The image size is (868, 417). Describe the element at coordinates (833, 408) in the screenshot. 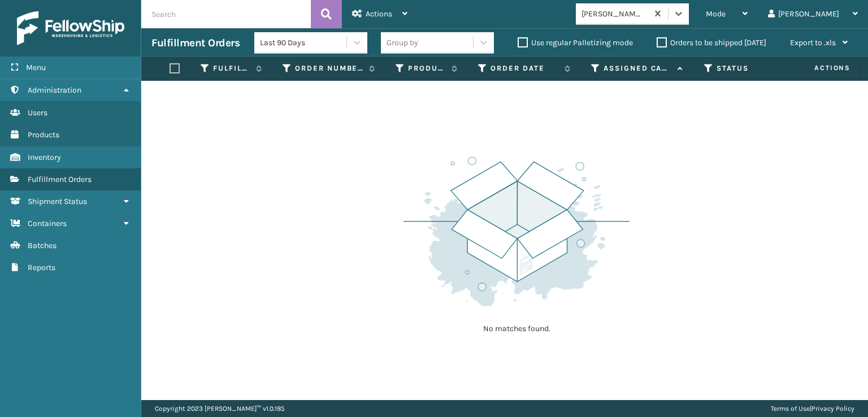

I see `a: Privacy Policy` at that location.